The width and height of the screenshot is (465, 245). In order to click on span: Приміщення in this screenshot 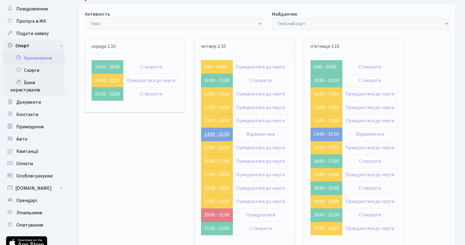, I will do `click(30, 127)`.